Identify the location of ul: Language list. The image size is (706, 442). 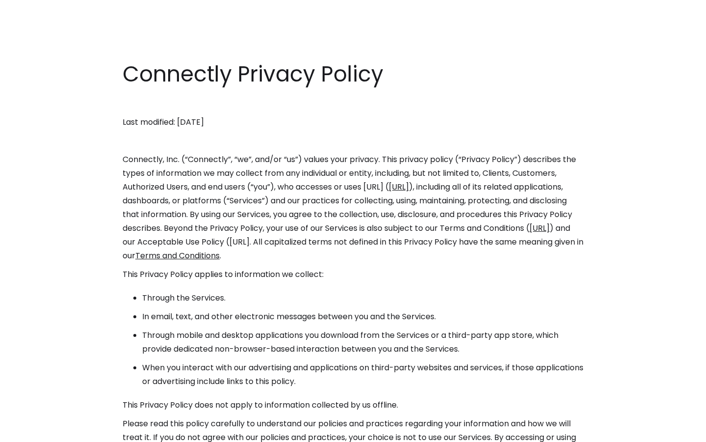
(39, 431).